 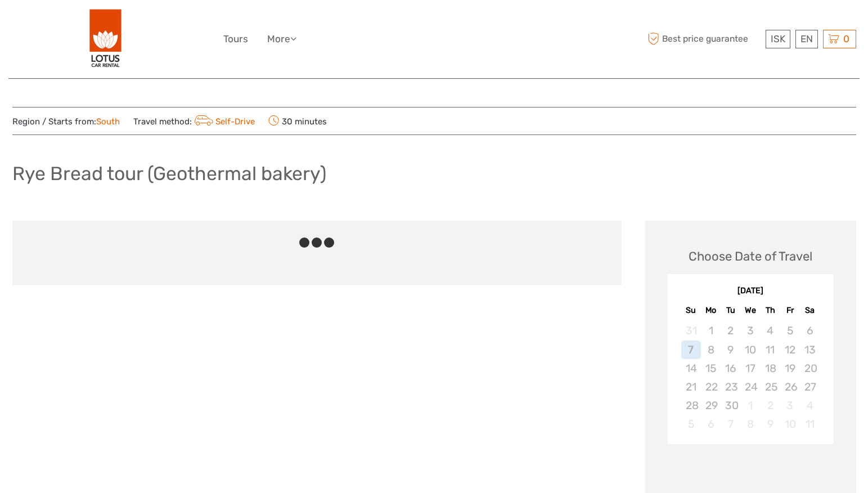 What do you see at coordinates (690, 423) in the screenshot?
I see `div: Not available Sunday, October 5th, 2025` at bounding box center [690, 423].